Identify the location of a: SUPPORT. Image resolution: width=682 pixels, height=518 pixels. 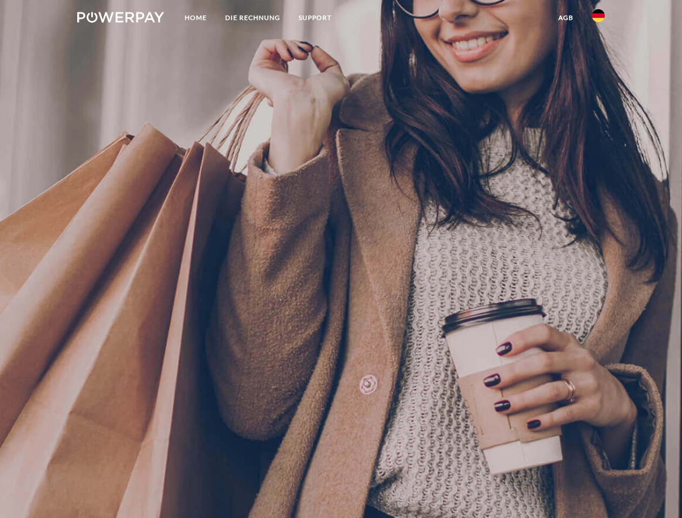
(315, 18).